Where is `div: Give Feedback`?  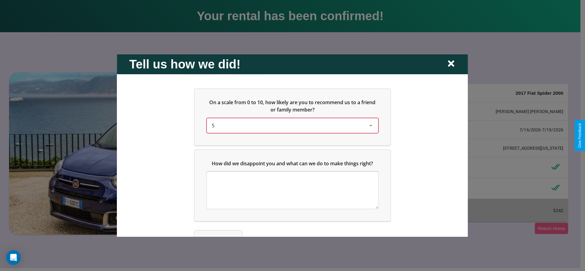 div: Give Feedback is located at coordinates (580, 136).